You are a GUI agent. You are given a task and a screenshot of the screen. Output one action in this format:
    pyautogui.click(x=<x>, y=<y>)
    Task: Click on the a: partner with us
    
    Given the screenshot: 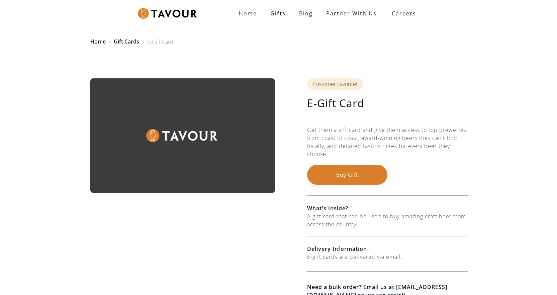 What is the action you would take?
    pyautogui.click(x=351, y=13)
    